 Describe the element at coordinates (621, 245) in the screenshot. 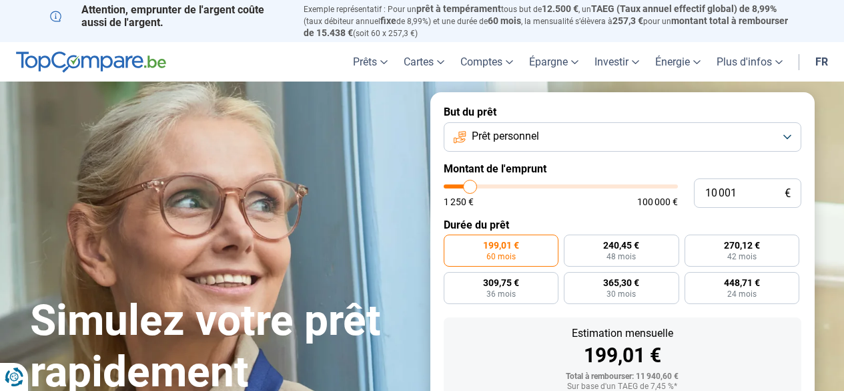

I see `span: 240,45 €` at that location.